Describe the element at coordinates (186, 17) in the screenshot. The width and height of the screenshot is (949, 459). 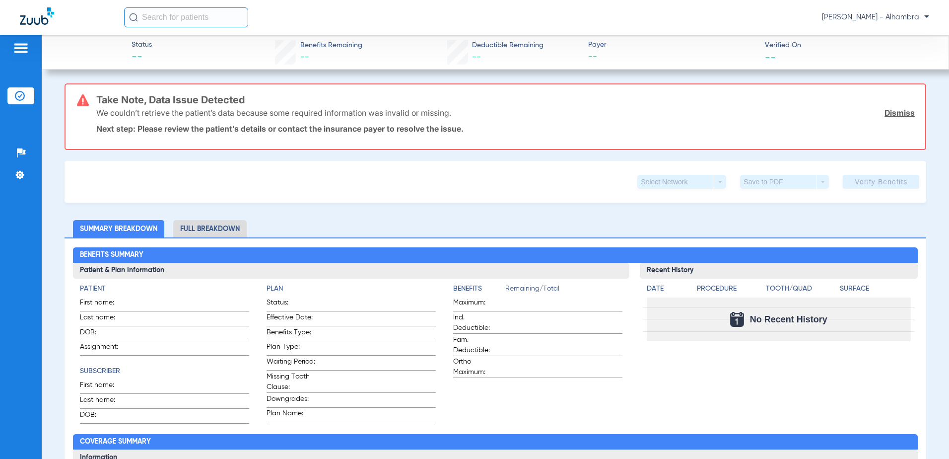
I see `input: Search for patients` at that location.